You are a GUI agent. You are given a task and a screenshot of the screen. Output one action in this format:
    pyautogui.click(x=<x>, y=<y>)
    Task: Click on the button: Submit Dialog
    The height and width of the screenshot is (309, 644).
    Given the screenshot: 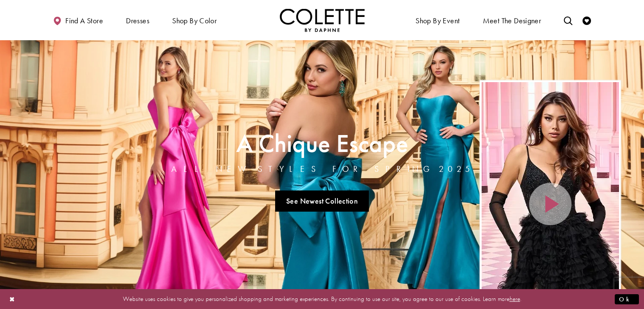 What is the action you would take?
    pyautogui.click(x=627, y=299)
    